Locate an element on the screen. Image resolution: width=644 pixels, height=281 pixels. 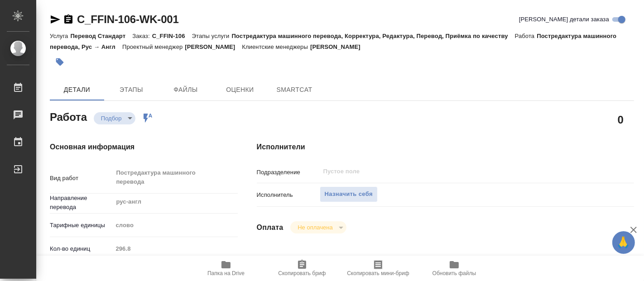
button: Скопировать бриф is located at coordinates (302, 268).